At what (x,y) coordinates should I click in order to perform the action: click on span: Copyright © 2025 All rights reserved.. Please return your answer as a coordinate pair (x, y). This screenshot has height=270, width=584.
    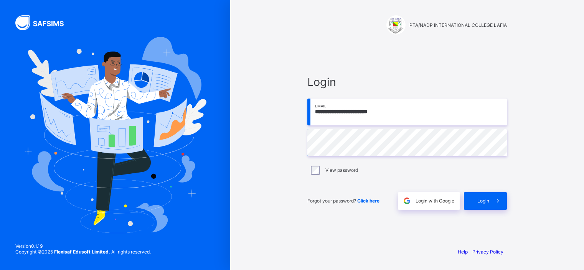
    Looking at the image, I should click on (83, 252).